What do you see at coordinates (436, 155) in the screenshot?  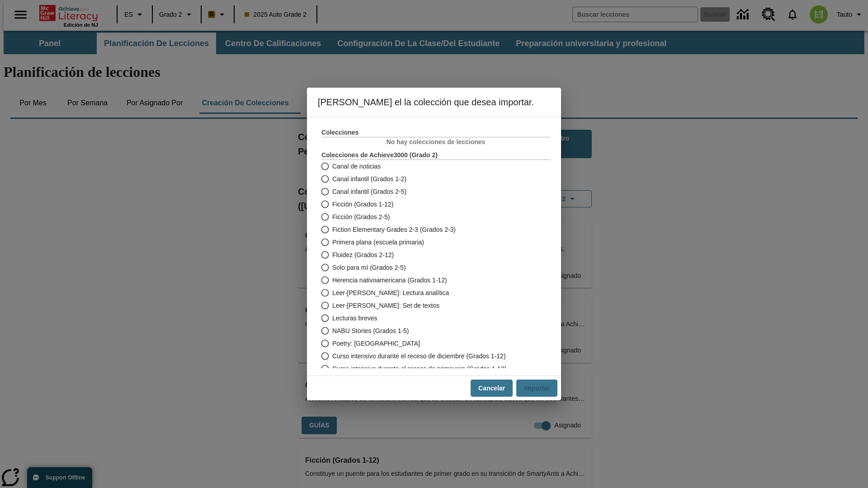 I see `h3: Colecciones de Achieve3000 (Grado 2 )` at bounding box center [436, 155].